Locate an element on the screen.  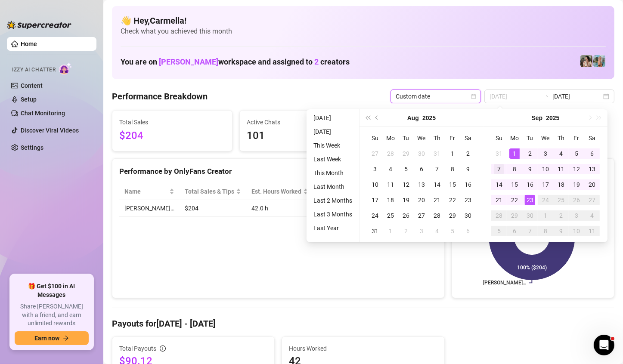
button: Last year (Control + left) is located at coordinates (368, 118).